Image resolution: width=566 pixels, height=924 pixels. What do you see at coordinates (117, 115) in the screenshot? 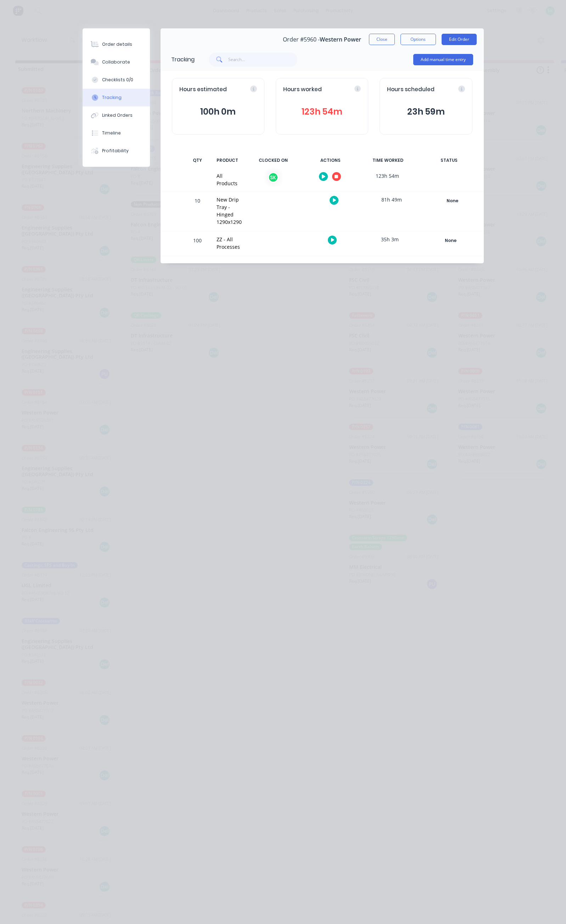
I see `button: Linked Orders` at bounding box center [117, 115].